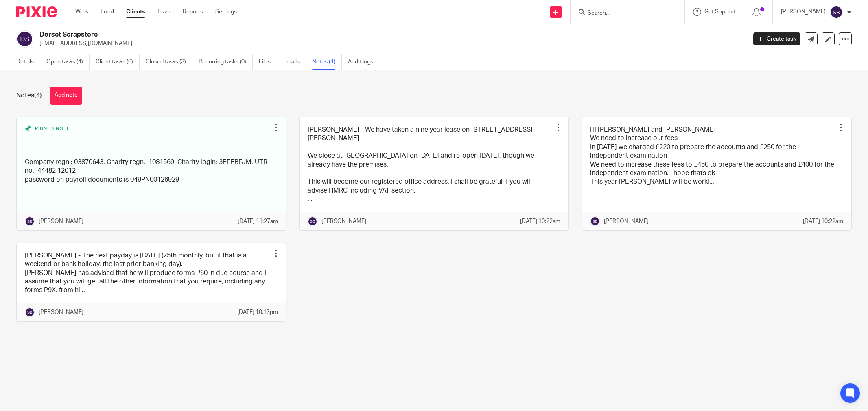 The height and width of the screenshot is (411, 868). Describe the element at coordinates (68, 62) in the screenshot. I see `a: Open tasks (4)` at that location.